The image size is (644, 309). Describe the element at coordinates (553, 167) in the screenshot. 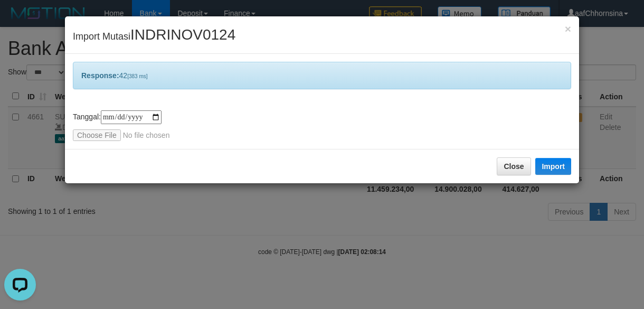

I see `button: Import` at that location.